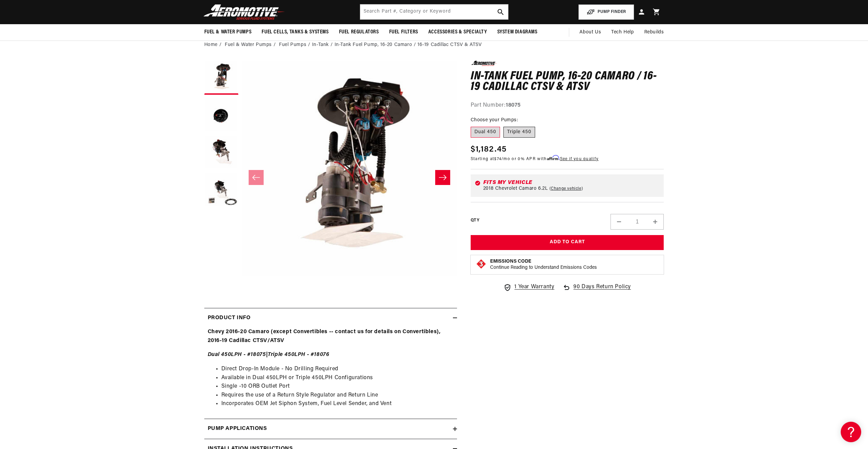 This screenshot has width=868, height=449. What do you see at coordinates (359, 32) in the screenshot?
I see `span: Fuel Regulators` at bounding box center [359, 32].